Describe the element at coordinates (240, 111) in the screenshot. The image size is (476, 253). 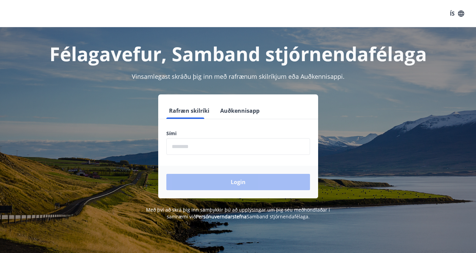
I see `button: Auðkennisapp` at that location.